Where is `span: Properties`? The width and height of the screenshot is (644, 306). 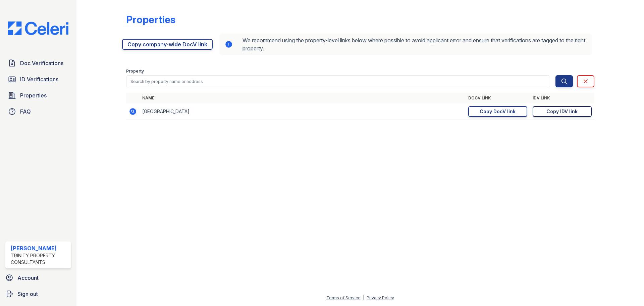 span: Properties is located at coordinates (33, 95).